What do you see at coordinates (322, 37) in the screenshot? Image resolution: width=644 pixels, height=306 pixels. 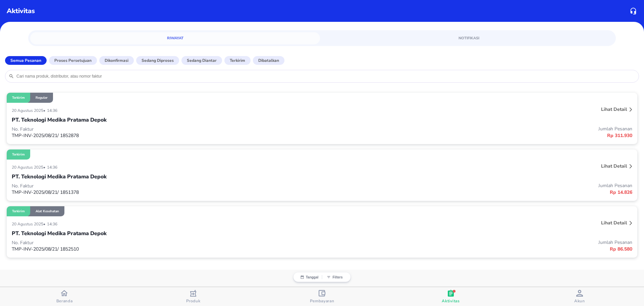 I see `div: simple tabs` at bounding box center [322, 37].